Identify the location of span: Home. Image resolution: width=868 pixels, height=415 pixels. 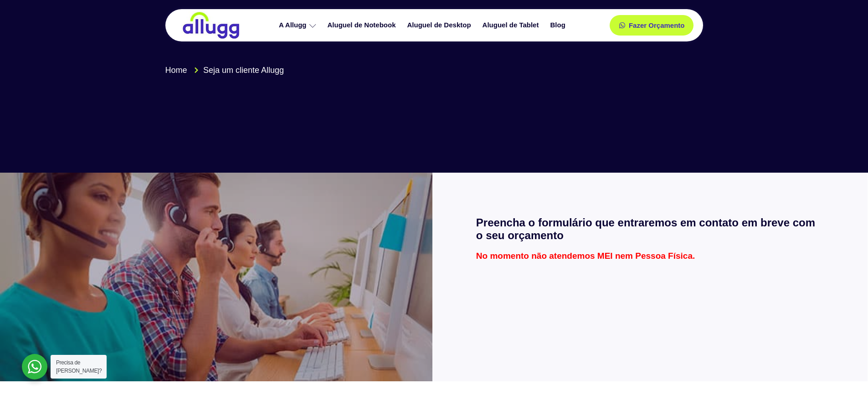
(177, 70).